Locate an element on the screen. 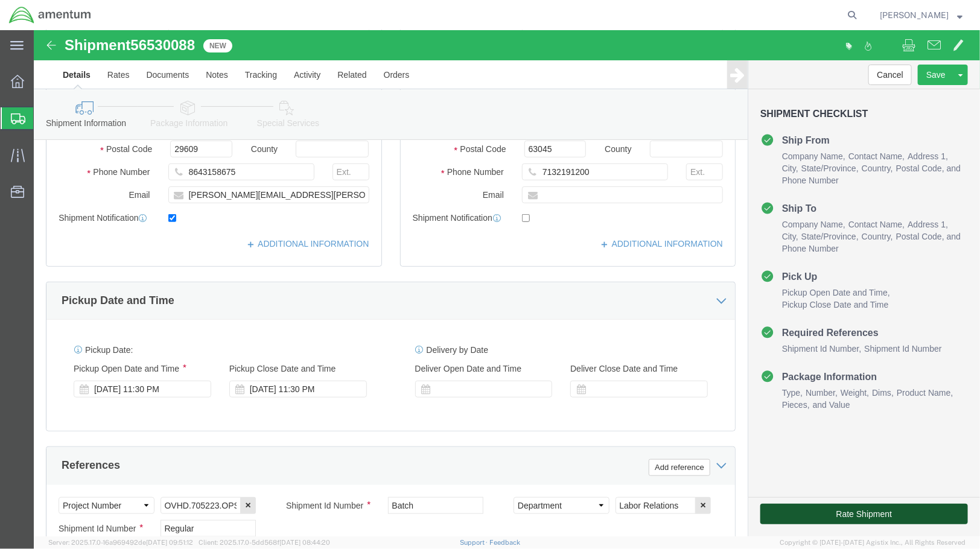  span: Cyndi Manire is located at coordinates (914, 15).